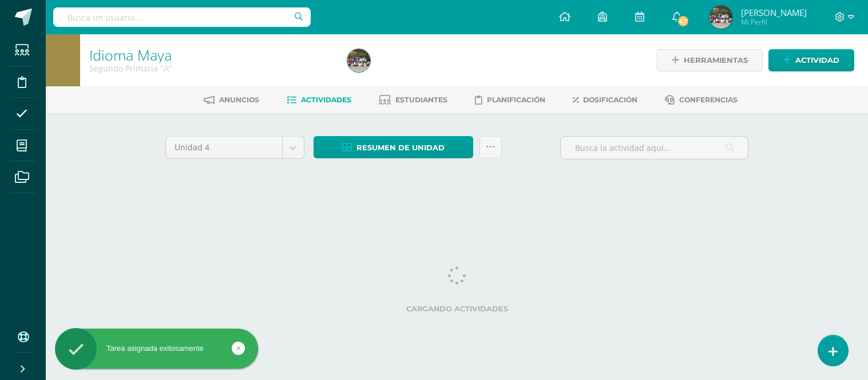  I want to click on a: Idioma Maya, so click(130, 55).